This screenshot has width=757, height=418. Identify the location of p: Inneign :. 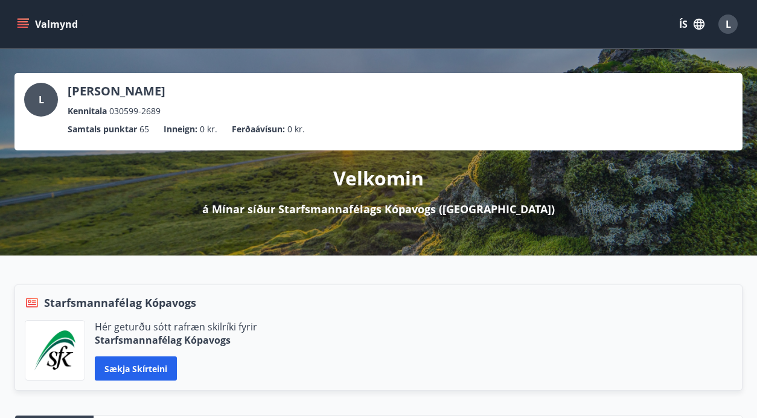
(181, 129).